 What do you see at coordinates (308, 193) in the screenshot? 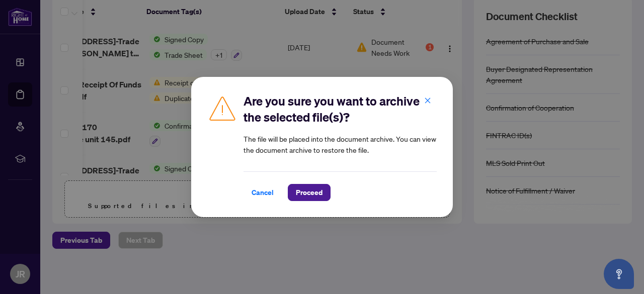
I see `button: Proceed` at bounding box center [308, 193].